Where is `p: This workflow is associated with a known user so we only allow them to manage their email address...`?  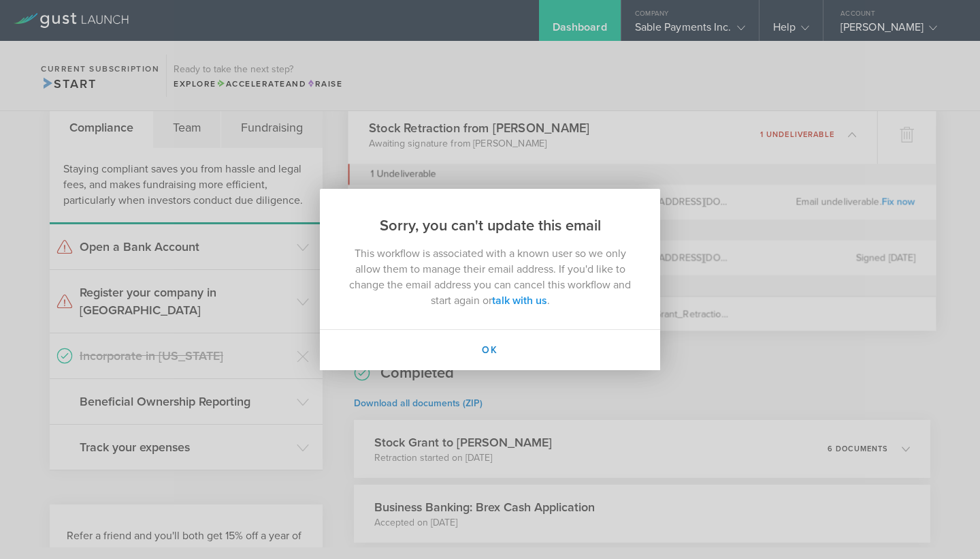
p: This workflow is associated with a known user so we only allow them to manage their email address... is located at coordinates (490, 277).